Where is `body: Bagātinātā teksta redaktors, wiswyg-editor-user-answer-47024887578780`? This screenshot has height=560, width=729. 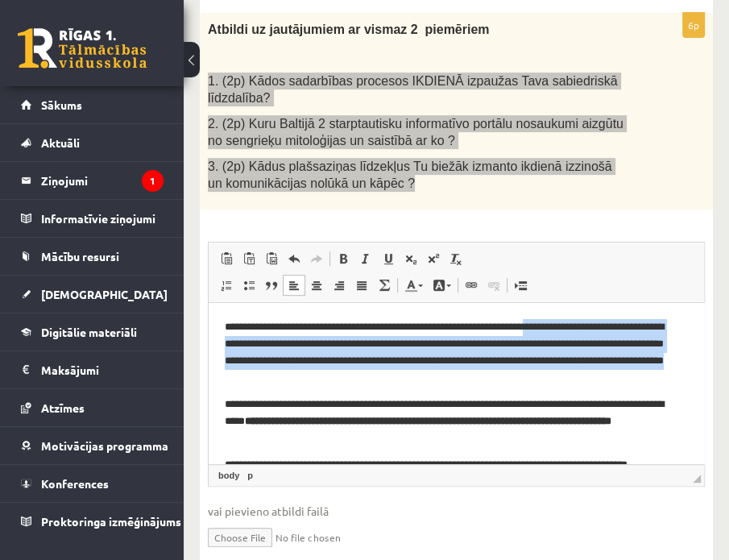
body: Bagātinātā teksta redaktors, wiswyg-editor-user-answer-47024887578780 is located at coordinates (247, 101).